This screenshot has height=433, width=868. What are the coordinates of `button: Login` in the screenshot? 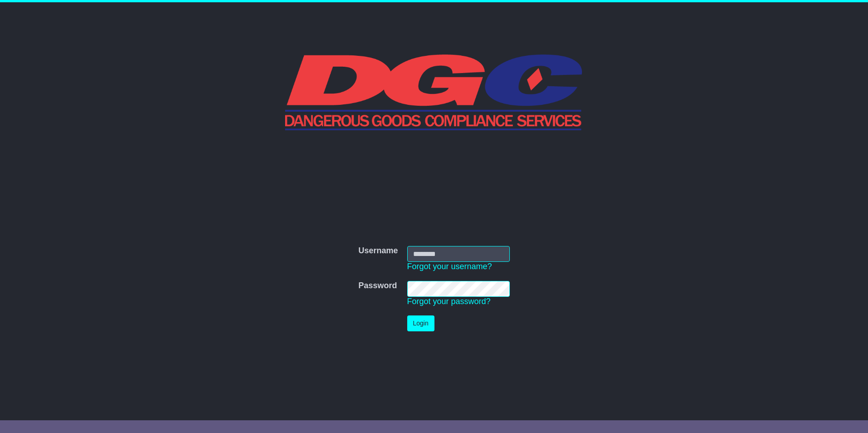 It's located at (421, 323).